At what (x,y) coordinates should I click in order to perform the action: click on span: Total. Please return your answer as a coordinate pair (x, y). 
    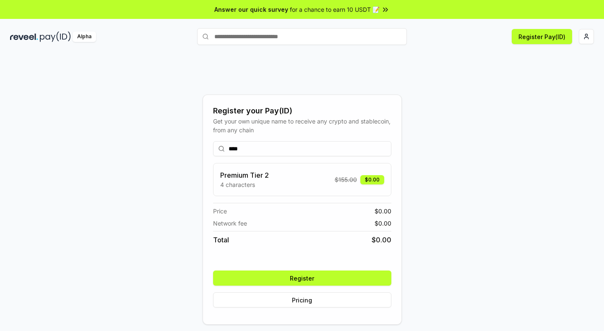
    Looking at the image, I should click on (221, 240).